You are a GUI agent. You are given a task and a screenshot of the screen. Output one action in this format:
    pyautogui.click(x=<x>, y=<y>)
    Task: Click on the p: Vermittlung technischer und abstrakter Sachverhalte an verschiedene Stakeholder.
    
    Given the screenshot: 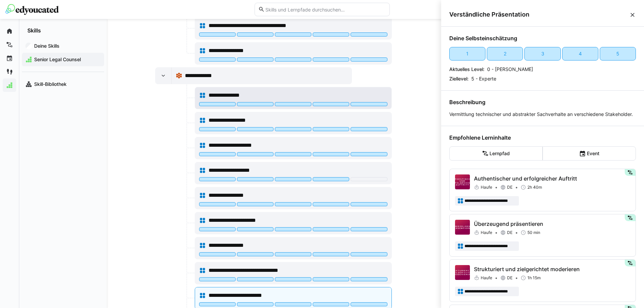 What is the action you would take?
    pyautogui.click(x=543, y=114)
    